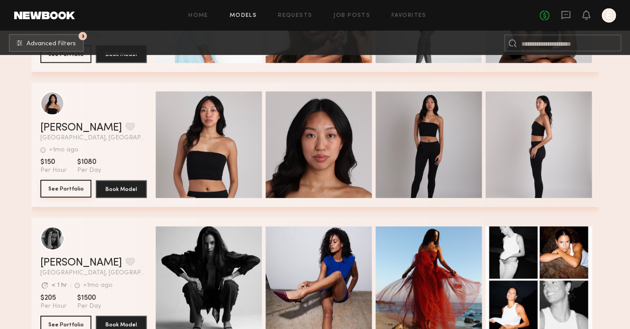  What do you see at coordinates (59, 285) in the screenshot?
I see `div: < 1 hr` at bounding box center [59, 285].